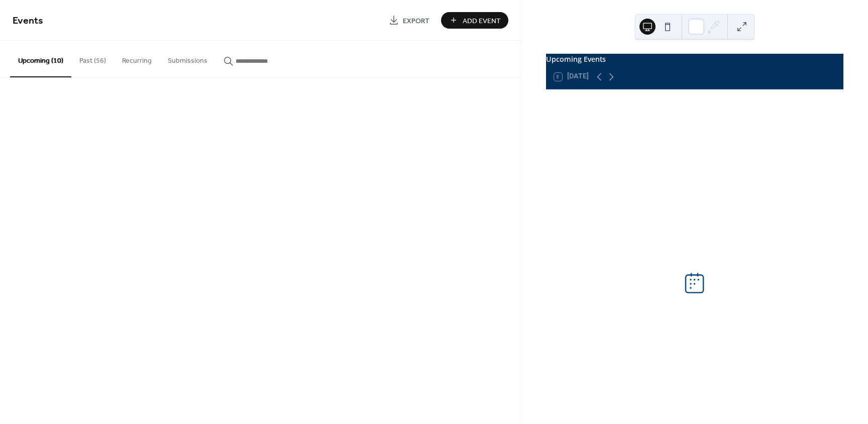 Image resolution: width=868 pixels, height=424 pixels. What do you see at coordinates (482, 20) in the screenshot?
I see `span: Add Event` at bounding box center [482, 20].